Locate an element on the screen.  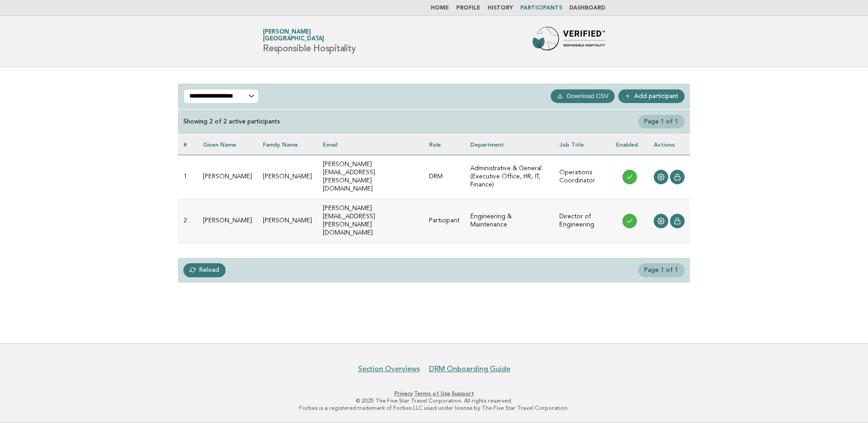
th: Given name is located at coordinates (228, 144).